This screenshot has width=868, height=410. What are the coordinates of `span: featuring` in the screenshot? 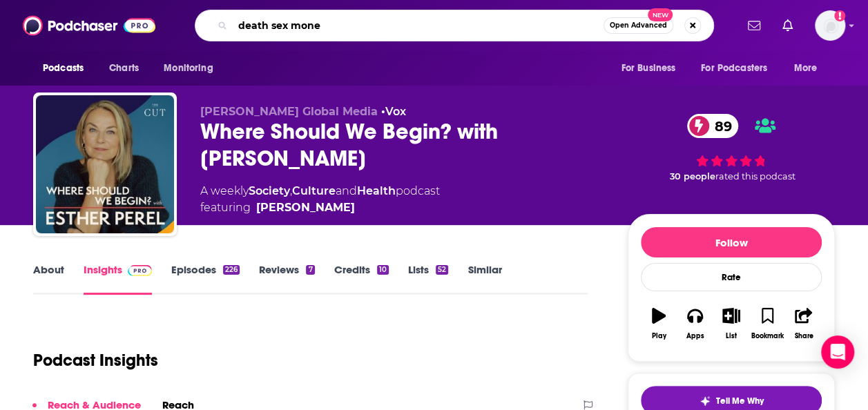 It's located at (320, 207).